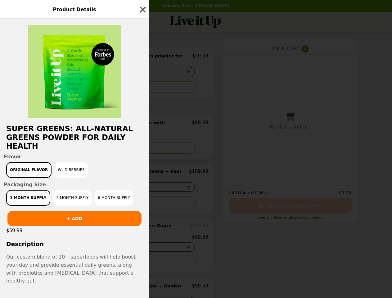 The width and height of the screenshot is (392, 298). I want to click on button: 3 Month Supply, so click(73, 198).